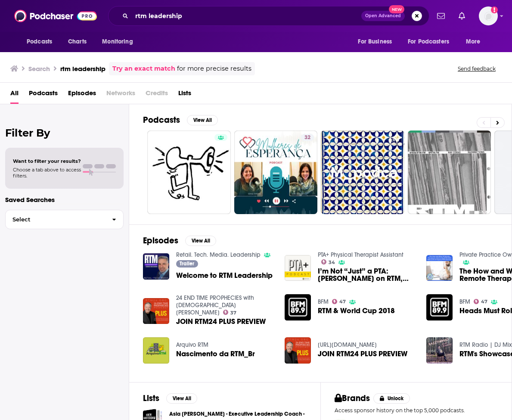 The image size is (512, 420). I want to click on a: Welcome to RTM Leadership, so click(224, 275).